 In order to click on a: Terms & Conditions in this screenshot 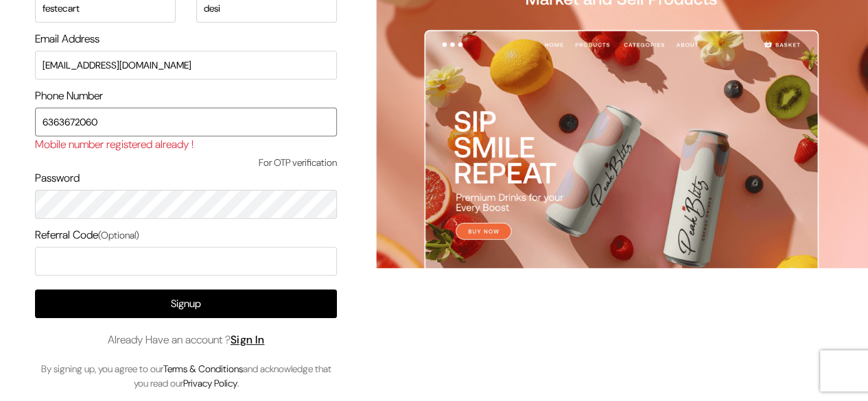, I will do `click(203, 369)`.